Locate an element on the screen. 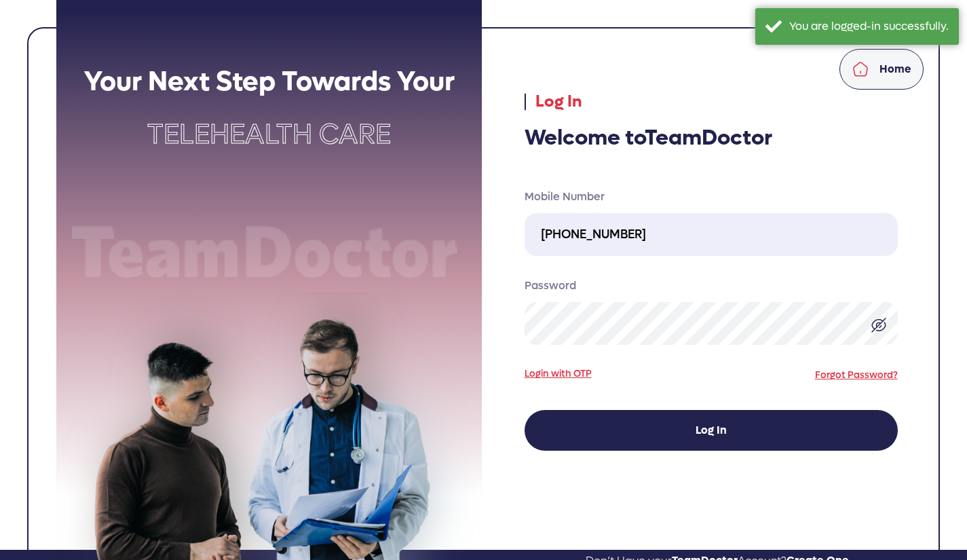  img: Team doctor text is located at coordinates (269, 253).